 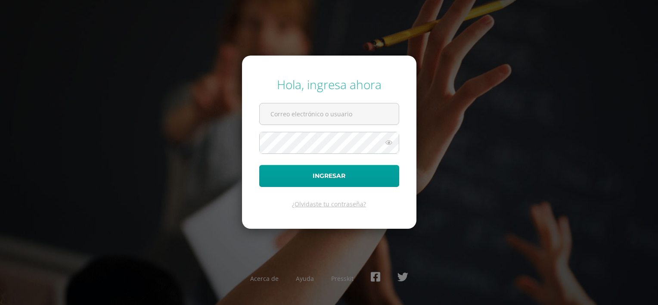 I want to click on input: Correo electrónico o usuario, so click(x=329, y=114).